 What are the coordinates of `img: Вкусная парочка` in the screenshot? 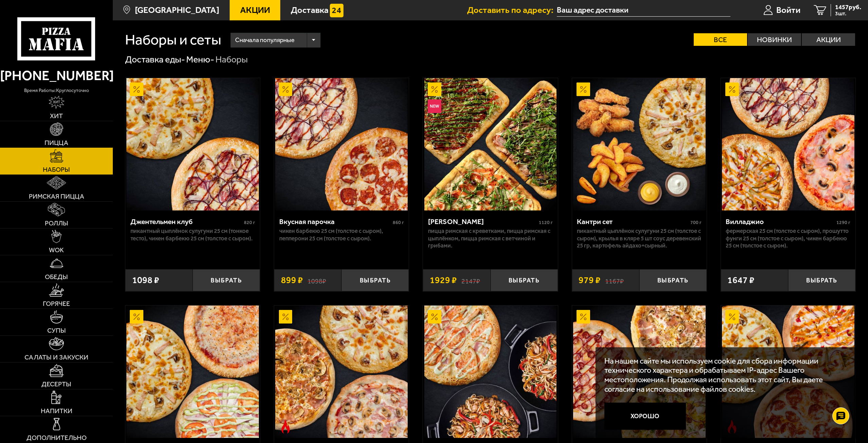 It's located at (342, 144).